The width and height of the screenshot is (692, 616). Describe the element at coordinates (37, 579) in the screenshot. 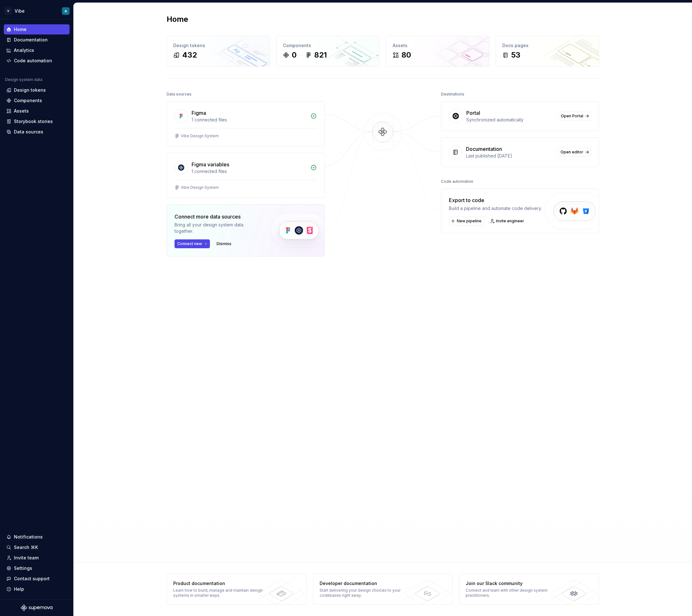

I see `button: Contact support` at that location.